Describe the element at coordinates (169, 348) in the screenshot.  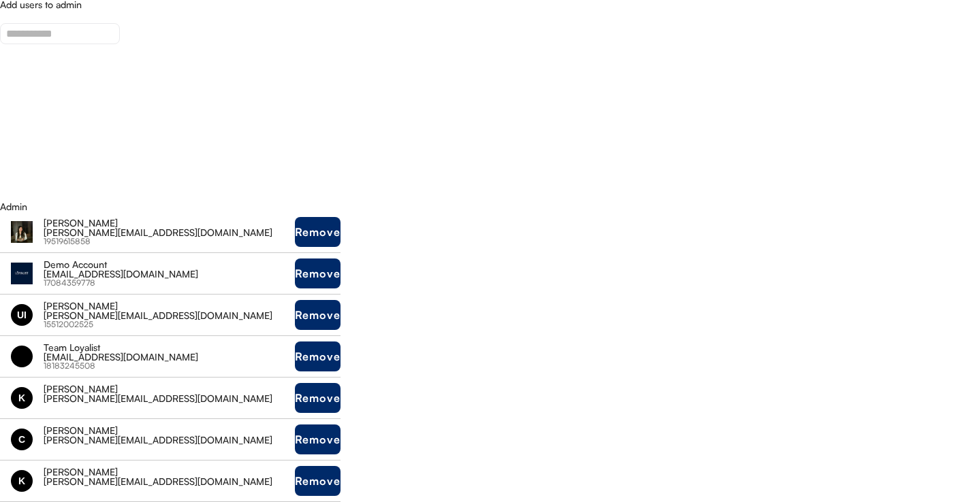
I see `div: Team Loyalist` at that location.